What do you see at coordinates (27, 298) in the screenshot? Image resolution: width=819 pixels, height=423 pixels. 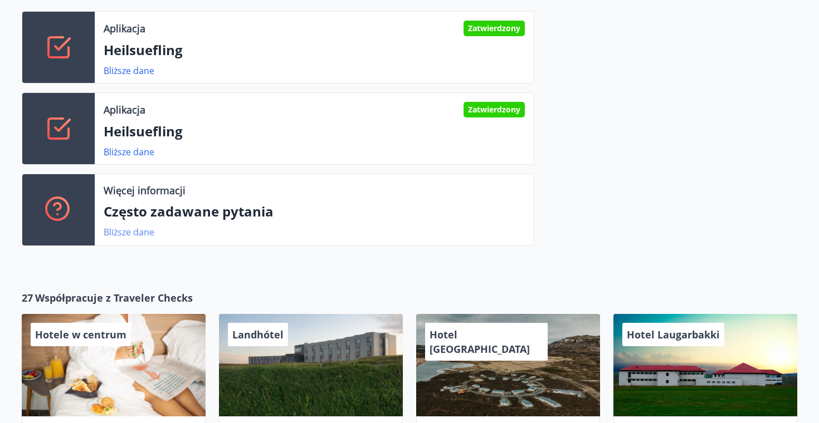 I see `font: 27` at bounding box center [27, 298].